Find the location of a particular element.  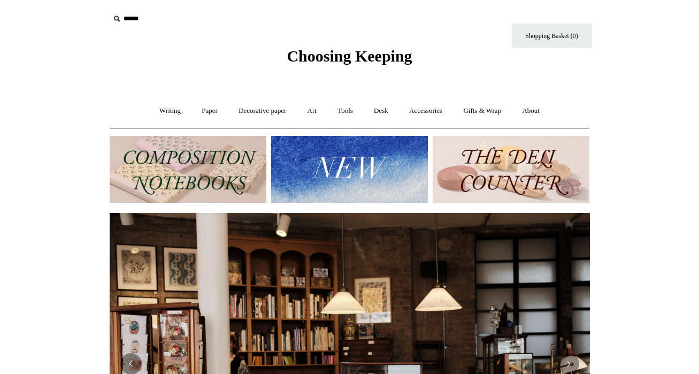

a: About is located at coordinates (530, 111).